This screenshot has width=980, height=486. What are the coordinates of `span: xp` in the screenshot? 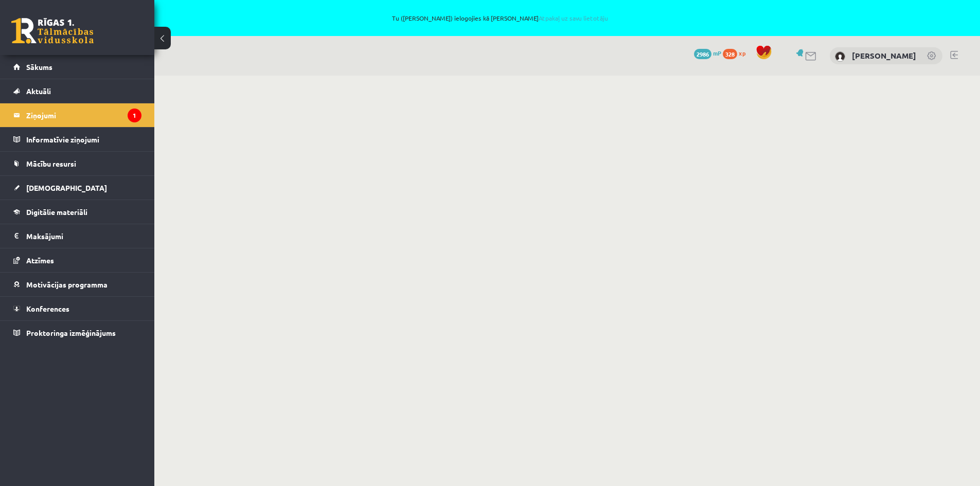 It's located at (742, 53).